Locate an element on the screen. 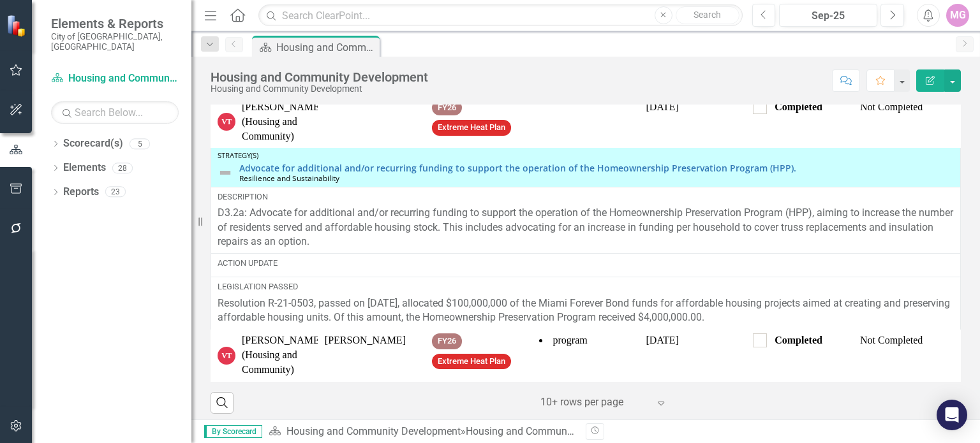  a: Scorecard(s) is located at coordinates (93, 143).